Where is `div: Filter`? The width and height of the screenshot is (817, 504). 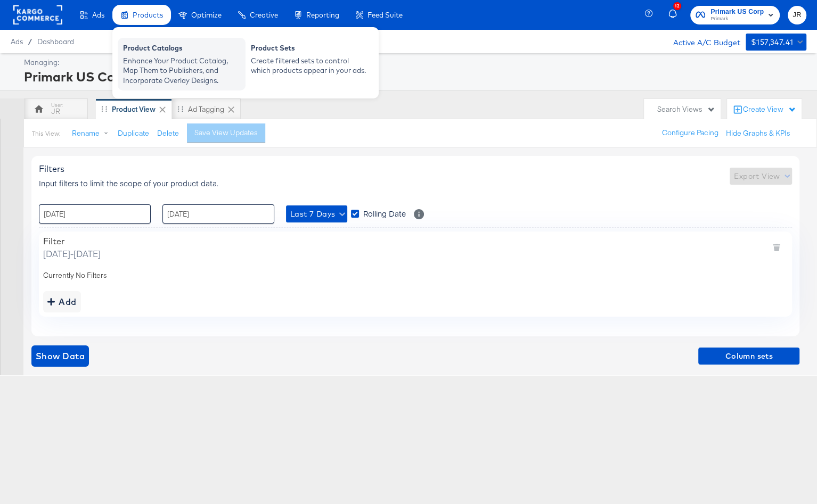 div: Filter is located at coordinates (72, 241).